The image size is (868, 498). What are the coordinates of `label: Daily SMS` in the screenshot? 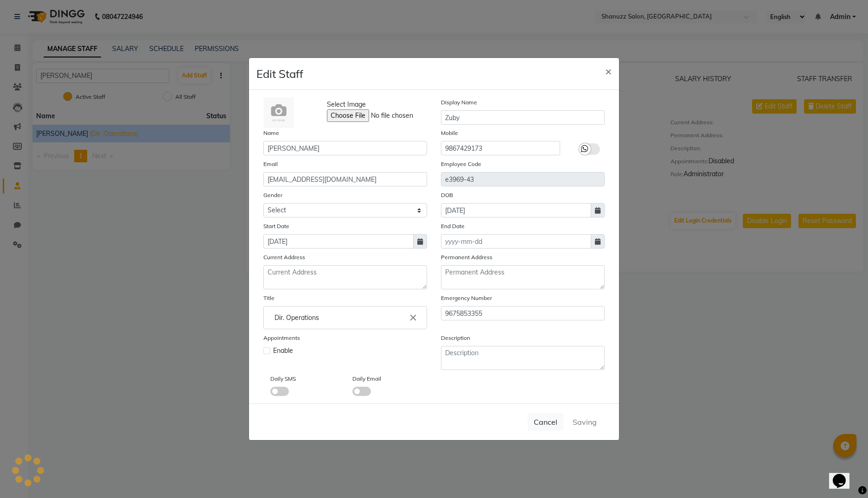 It's located at (283, 379).